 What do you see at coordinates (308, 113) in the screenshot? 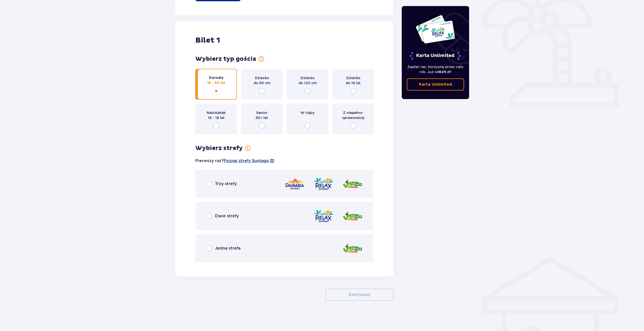
I see `p: W ciąży` at bounding box center [308, 113].